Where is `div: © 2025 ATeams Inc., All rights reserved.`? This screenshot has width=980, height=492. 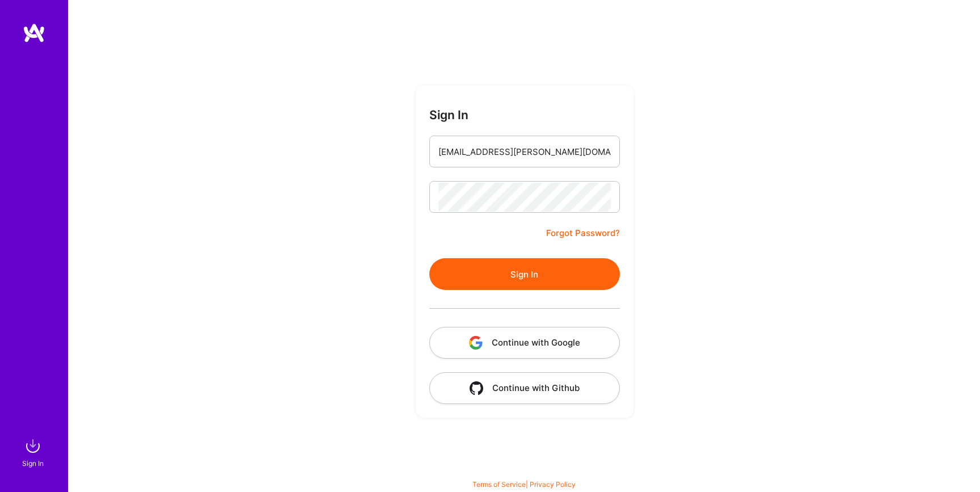
div: © 2025 ATeams Inc., All rights reserved. is located at coordinates (524, 472).